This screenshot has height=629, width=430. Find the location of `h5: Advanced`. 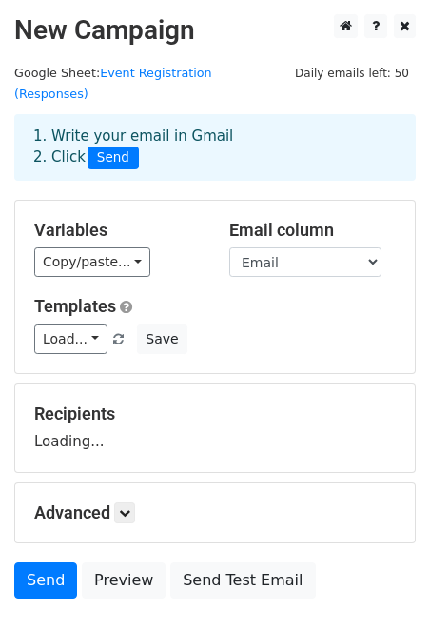

h5: Advanced is located at coordinates (215, 513).